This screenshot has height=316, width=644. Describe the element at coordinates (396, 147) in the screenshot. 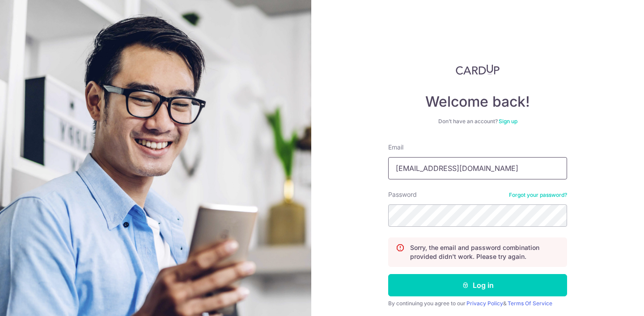

I see `label: Email` at that location.